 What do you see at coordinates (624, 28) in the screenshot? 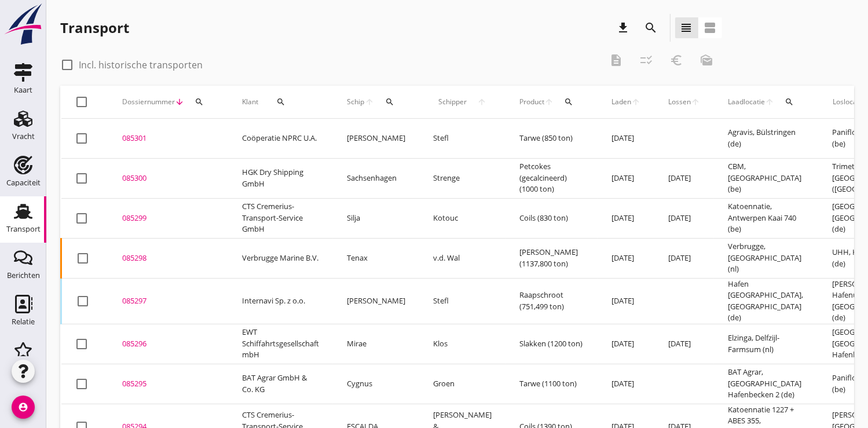
I see `i: download` at bounding box center [624, 28].